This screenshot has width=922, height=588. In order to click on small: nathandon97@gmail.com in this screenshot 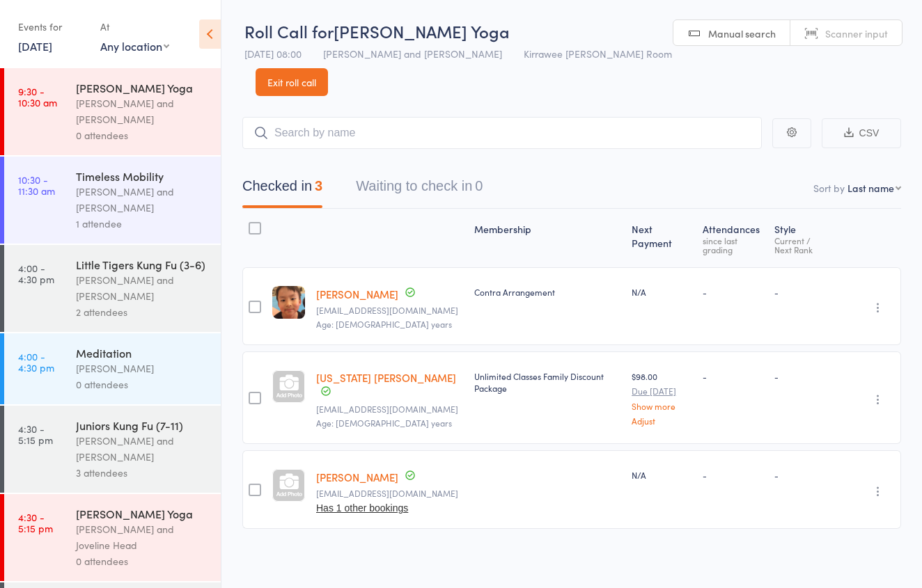, I will do `click(389, 311)`.